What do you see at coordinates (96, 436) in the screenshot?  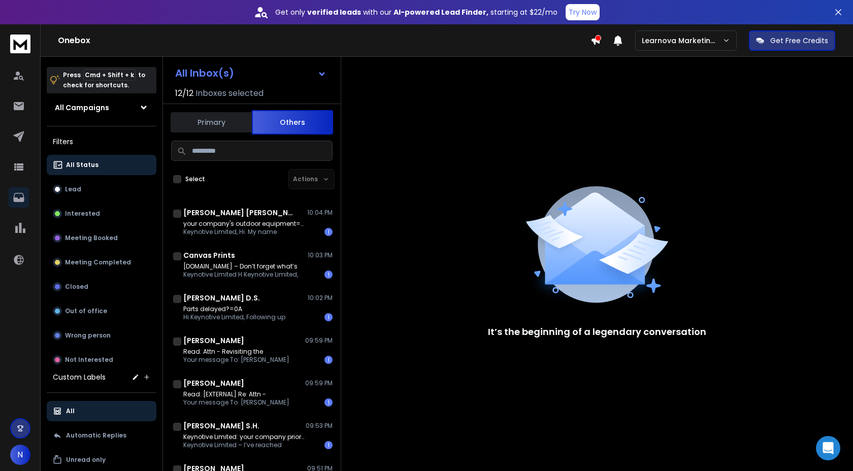 I see `p: Automatic Replies` at bounding box center [96, 436].